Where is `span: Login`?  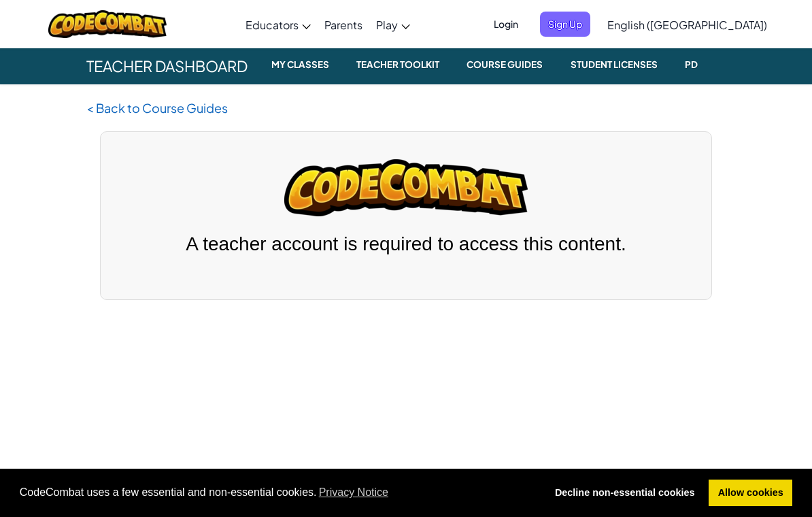
span: Login is located at coordinates (506, 24).